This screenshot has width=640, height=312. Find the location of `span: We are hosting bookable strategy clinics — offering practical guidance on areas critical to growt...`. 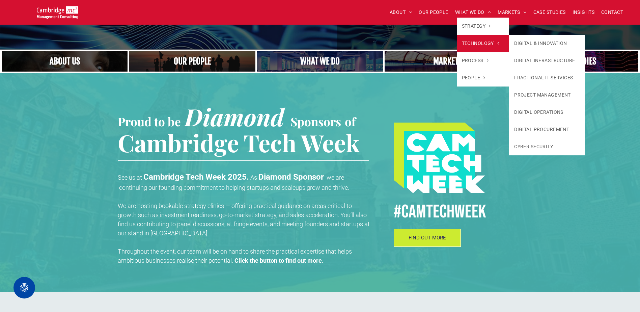

span: We are hosting bookable strategy clinics — offering practical guidance on areas critical to growt... is located at coordinates (244, 219).